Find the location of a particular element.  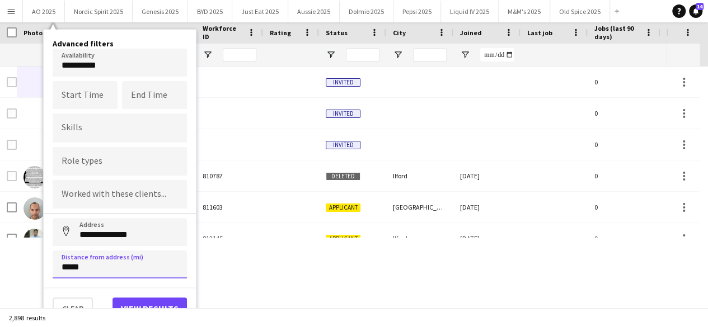

button: Just Eat 2025 is located at coordinates (260, 11).